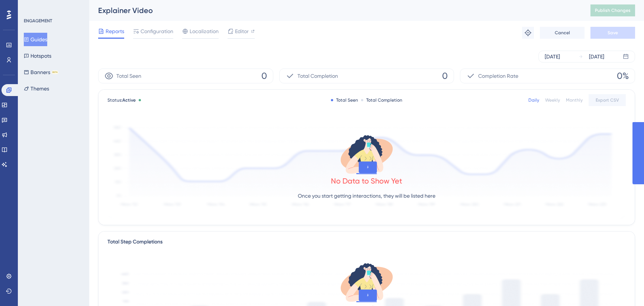  What do you see at coordinates (562, 33) in the screenshot?
I see `span: Cancel` at bounding box center [562, 33].